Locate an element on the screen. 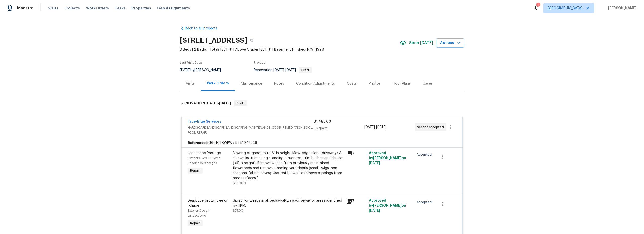 Image resolution: width=644 pixels, height=234 pixels. div: Visits is located at coordinates (190, 84).